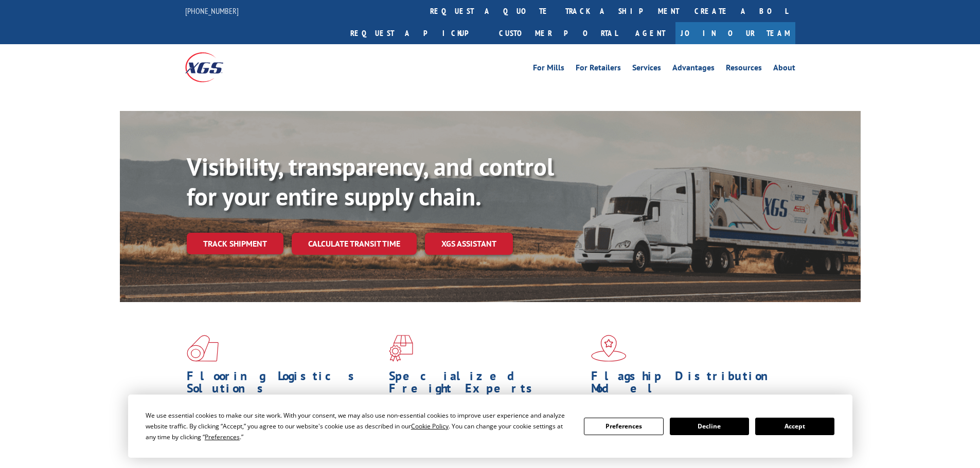  Describe the element at coordinates (623, 426) in the screenshot. I see `button: Preferences` at that location.